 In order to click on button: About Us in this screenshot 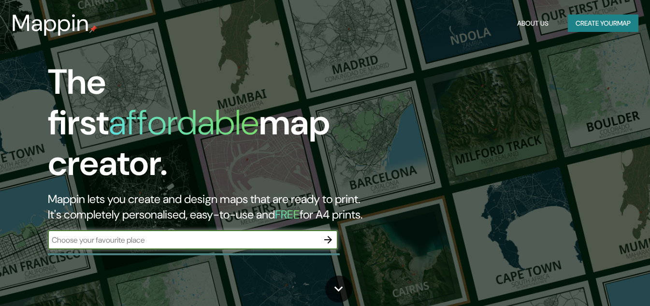, I will do `click(532, 23)`.